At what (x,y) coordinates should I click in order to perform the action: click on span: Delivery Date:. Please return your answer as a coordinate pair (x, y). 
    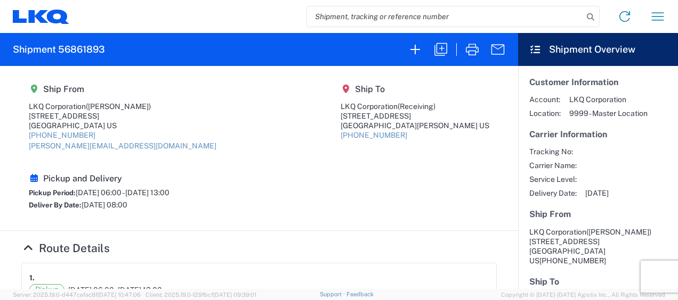
    Looking at the image, I should click on (552, 193).